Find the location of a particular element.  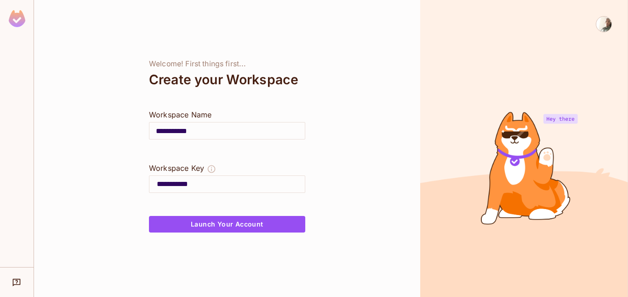

div: Help & Updates is located at coordinates (17, 282).